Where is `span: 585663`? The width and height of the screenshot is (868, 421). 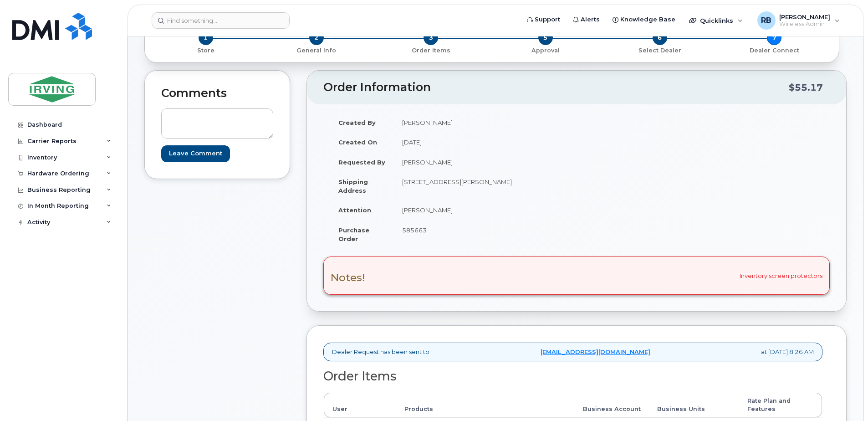
span: 585663 is located at coordinates (415, 230).